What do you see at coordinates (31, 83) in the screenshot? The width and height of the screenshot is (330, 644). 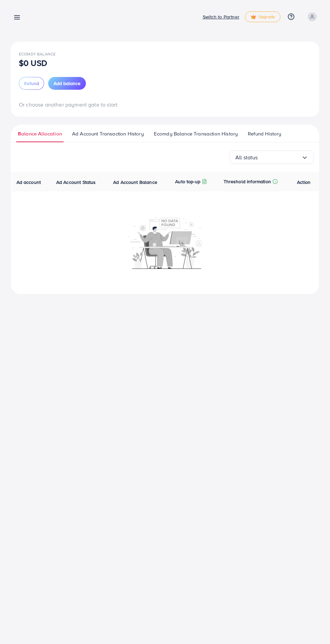 I see `span: Refund` at bounding box center [31, 83].